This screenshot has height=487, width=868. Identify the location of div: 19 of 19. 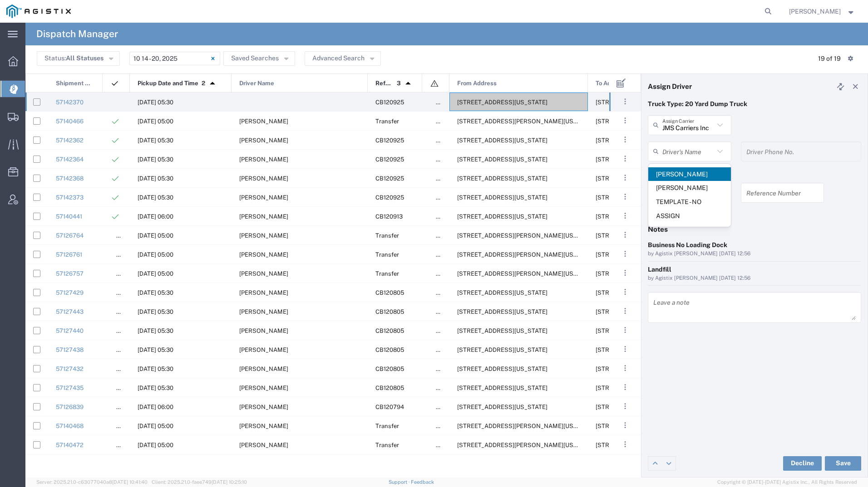
(829, 59).